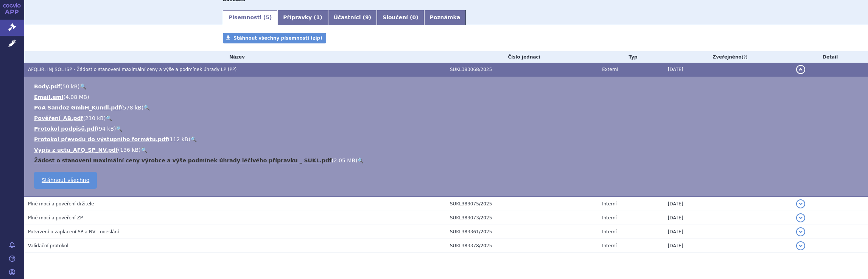 Image resolution: width=868 pixels, height=279 pixels. I want to click on span: 136 kB, so click(129, 150).